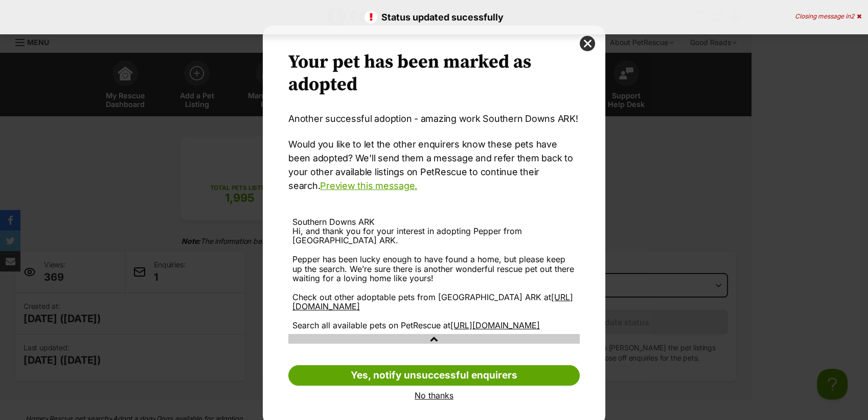 The width and height of the screenshot is (868, 420). Describe the element at coordinates (852, 16) in the screenshot. I see `span: 2` at that location.